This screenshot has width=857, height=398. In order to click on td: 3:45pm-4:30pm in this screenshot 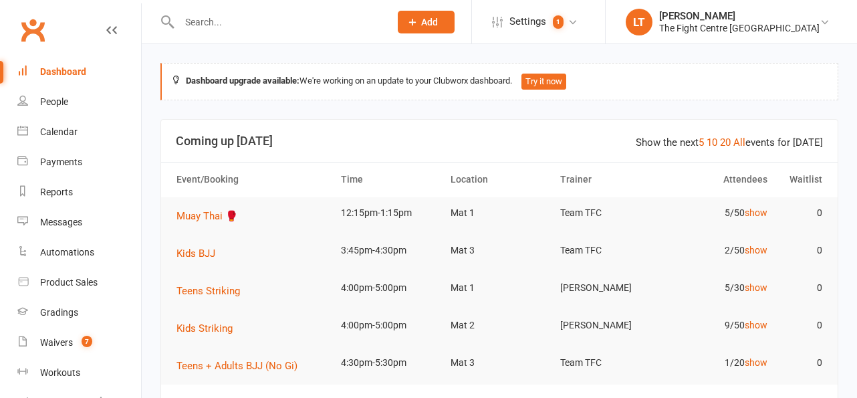, I will do `click(390, 250)`.